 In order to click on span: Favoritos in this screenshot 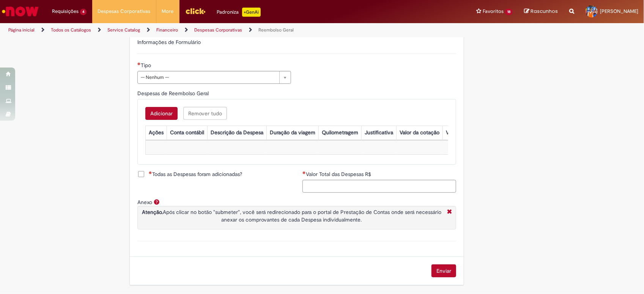, I will do `click(493, 11)`.